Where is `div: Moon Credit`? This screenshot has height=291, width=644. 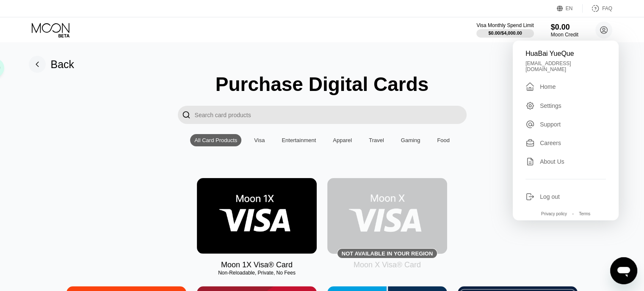 div: Moon Credit is located at coordinates (565, 35).